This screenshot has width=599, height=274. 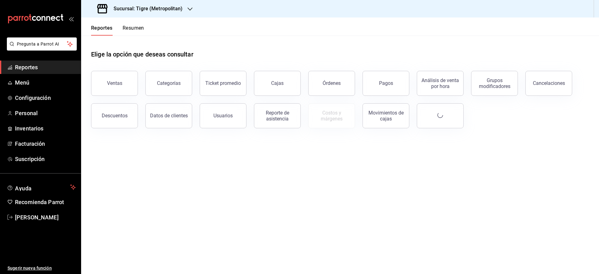 What do you see at coordinates (277, 116) in the screenshot?
I see `div: Reporte de asistencia` at bounding box center [277, 116].